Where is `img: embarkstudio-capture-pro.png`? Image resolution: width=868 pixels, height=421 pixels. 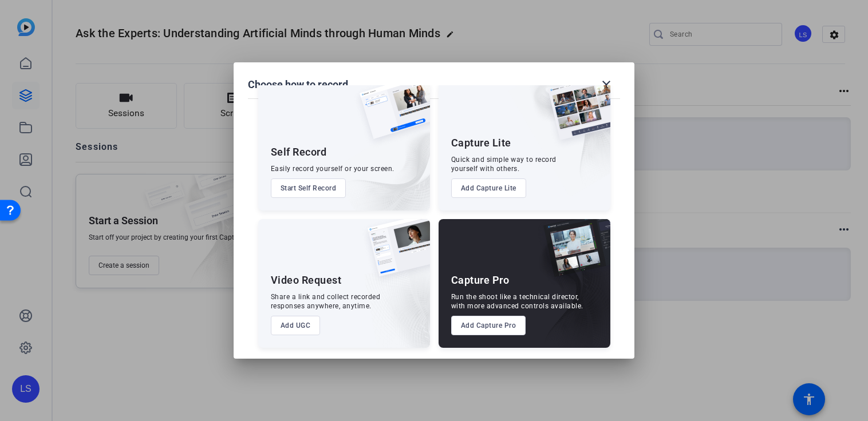
img: embarkstudio-capture-pro.png is located at coordinates (568, 291).